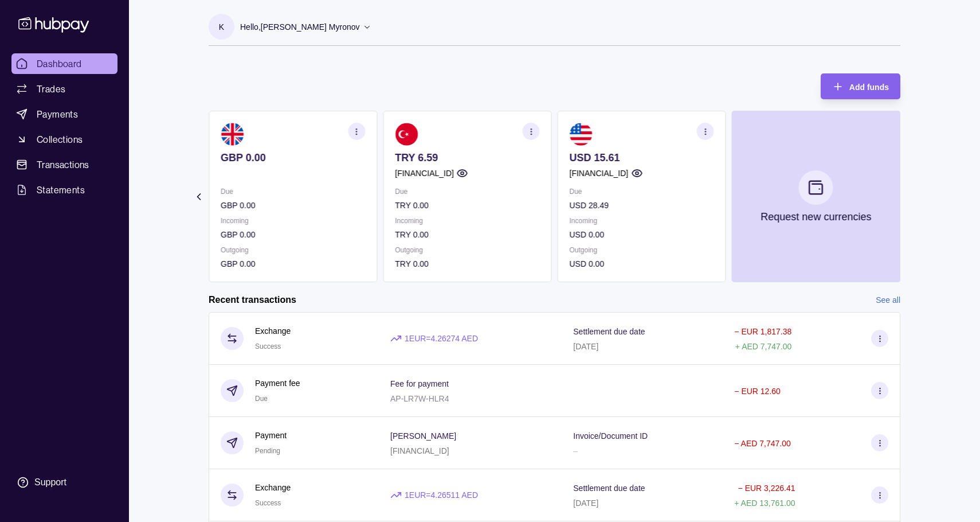 This screenshot has width=980, height=522. Describe the element at coordinates (64, 165) in the screenshot. I see `a: Transactions` at that location.